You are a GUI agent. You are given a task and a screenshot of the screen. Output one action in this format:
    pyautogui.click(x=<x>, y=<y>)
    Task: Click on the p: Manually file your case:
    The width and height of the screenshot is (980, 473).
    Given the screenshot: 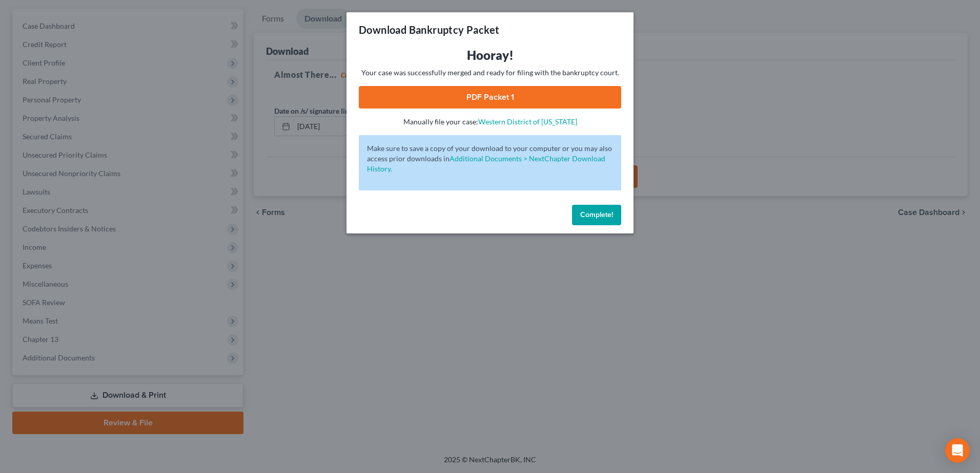 What is the action you would take?
    pyautogui.click(x=490, y=122)
    